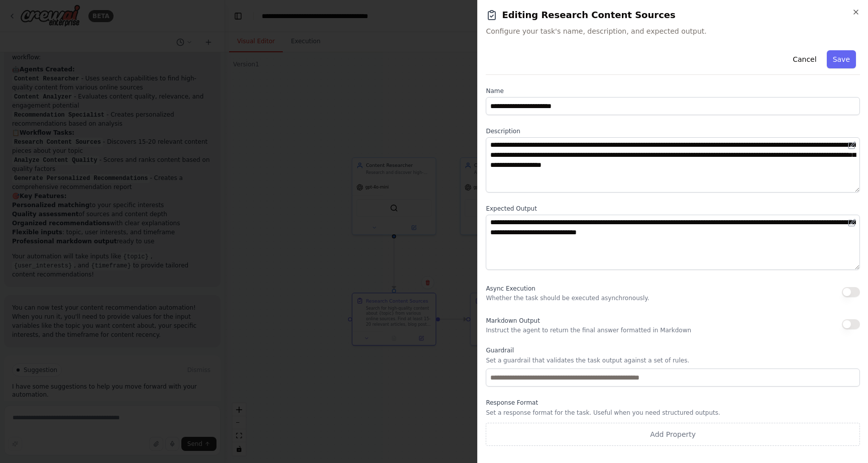  Describe the element at coordinates (804, 59) in the screenshot. I see `button: Cancel` at that location.